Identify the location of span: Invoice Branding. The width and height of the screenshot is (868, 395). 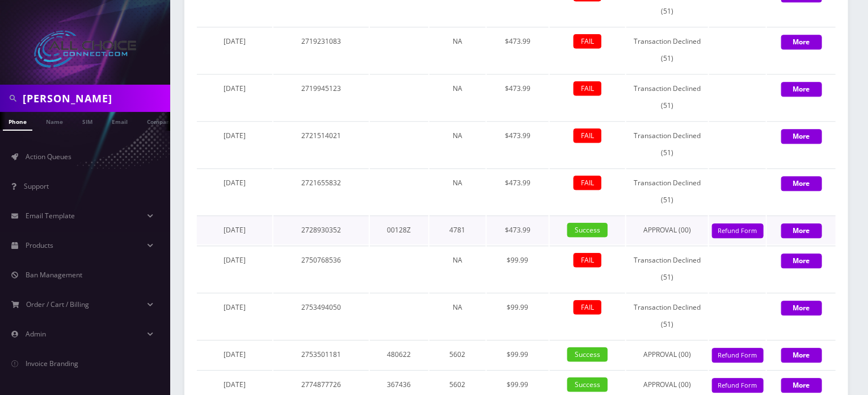
(51, 363).